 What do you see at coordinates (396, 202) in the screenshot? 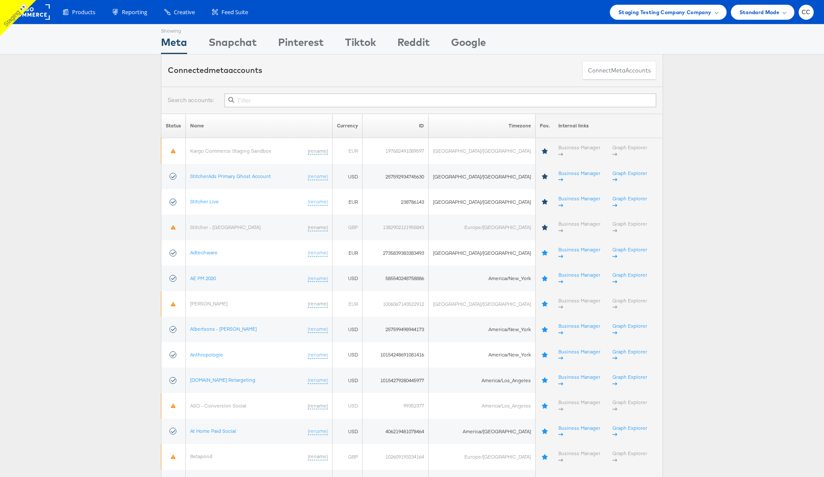
I see `td: 238786143` at bounding box center [396, 202].